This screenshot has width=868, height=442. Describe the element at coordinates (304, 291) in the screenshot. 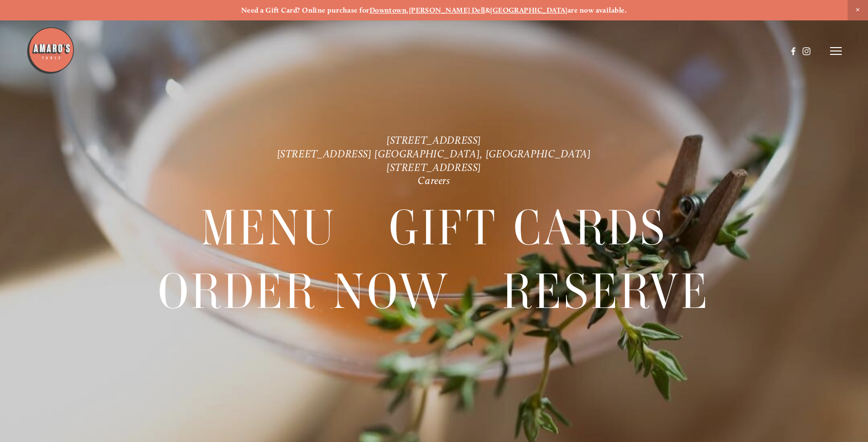

I see `a: Order Now` at that location.